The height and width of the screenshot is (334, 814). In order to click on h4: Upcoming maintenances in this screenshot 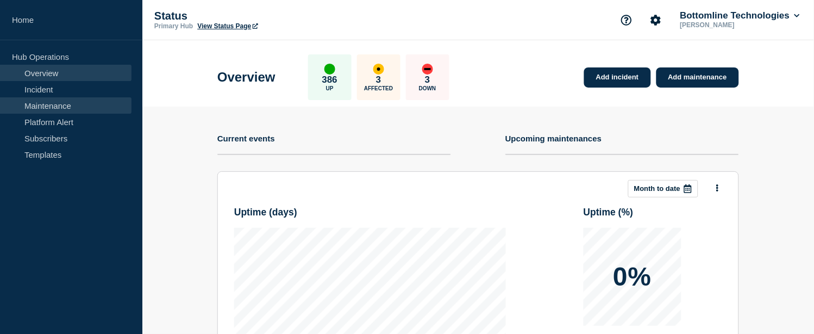, I will do `click(554, 138)`.